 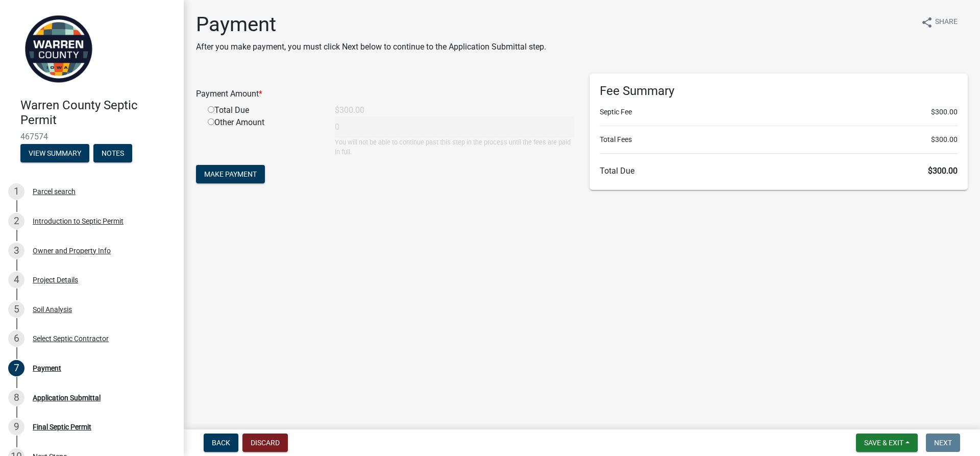 What do you see at coordinates (779, 112) in the screenshot?
I see `li: Septic Fee` at bounding box center [779, 112].